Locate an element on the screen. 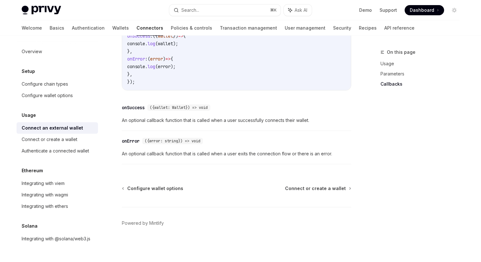 This screenshot has height=262, width=481. span: On this page is located at coordinates (401, 52).